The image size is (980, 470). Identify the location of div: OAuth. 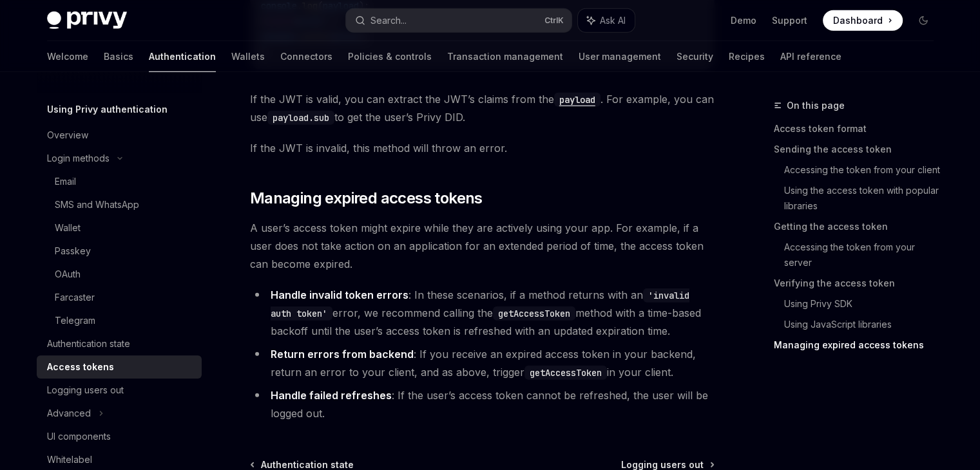
(68, 275).